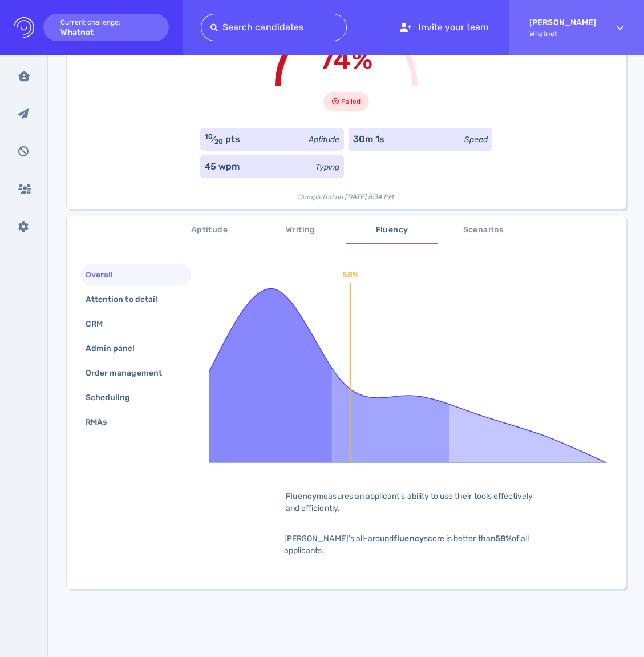 Image resolution: width=644 pixels, height=657 pixels. Describe the element at coordinates (411, 502) in the screenshot. I see `div: measures an applicant's ability to use their tools effectively and efficiently.` at that location.